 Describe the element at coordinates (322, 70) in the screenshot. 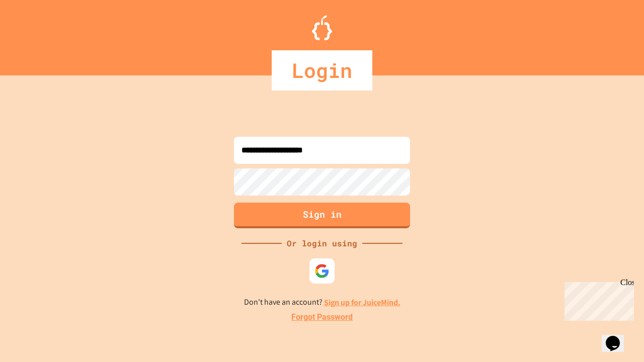

I see `div: Login` at that location.